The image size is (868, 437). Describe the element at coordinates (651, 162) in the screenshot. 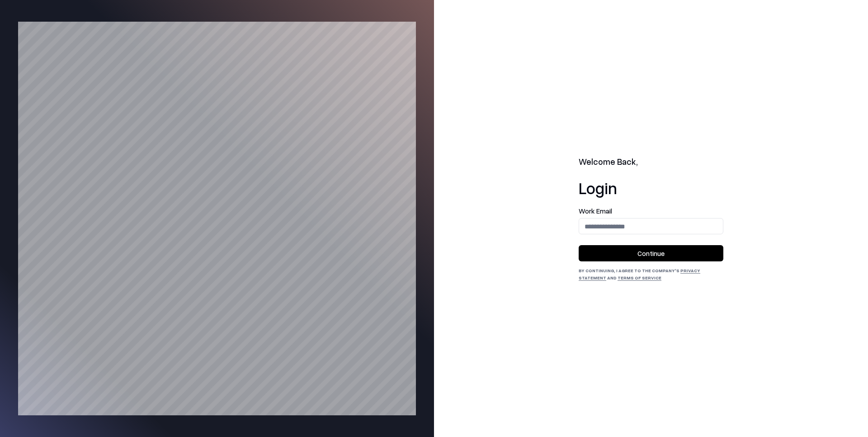

I see `h2: Welcome Back,` at that location.